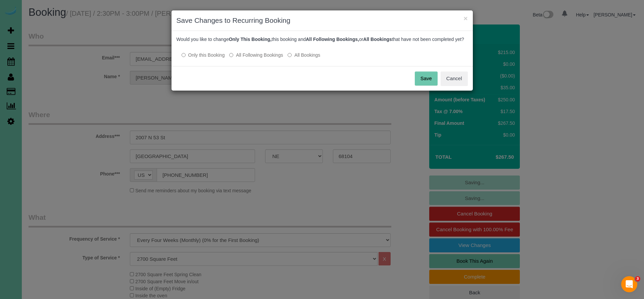  I want to click on label: All bookings that have not been completed yet will be changed., so click(304, 55).